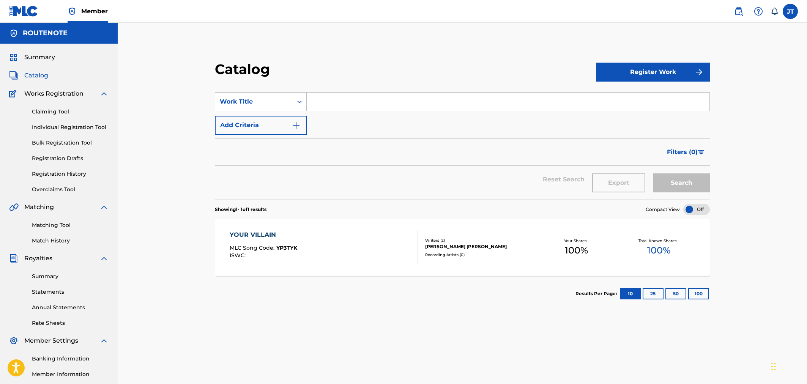 This screenshot has height=384, width=807. I want to click on h2: Catalog, so click(244, 69).